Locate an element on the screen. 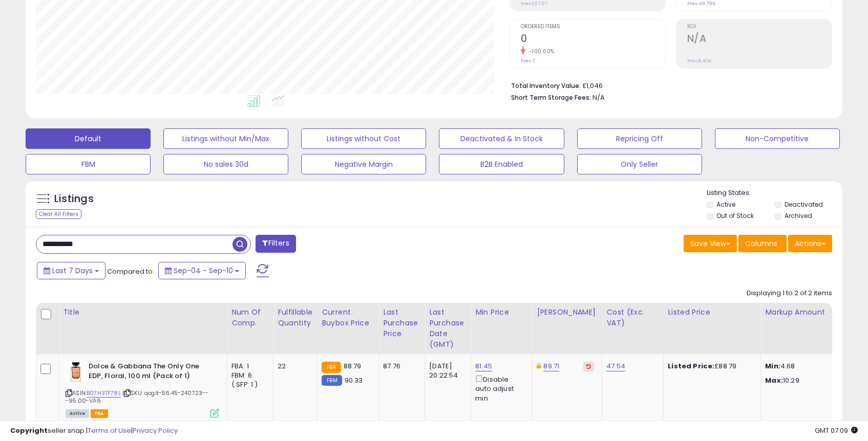 The height and width of the screenshot is (441, 868). h2: 0 is located at coordinates (593, 39).